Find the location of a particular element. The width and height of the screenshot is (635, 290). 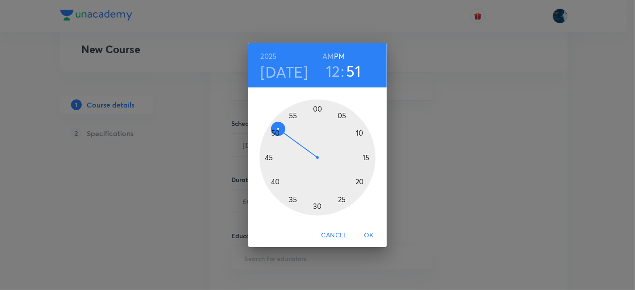

button: 51 is located at coordinates (353, 71).